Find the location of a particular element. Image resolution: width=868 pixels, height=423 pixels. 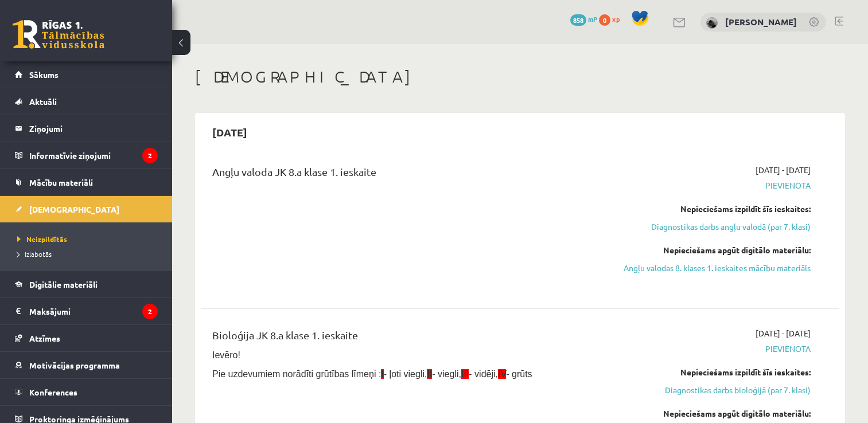

span: mP is located at coordinates (593, 19).